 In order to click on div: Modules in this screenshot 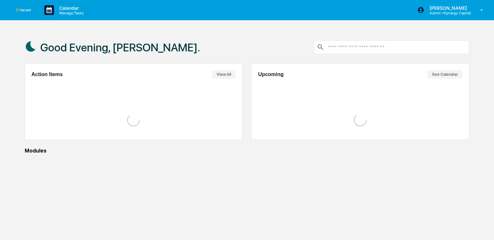, I will do `click(247, 151)`.